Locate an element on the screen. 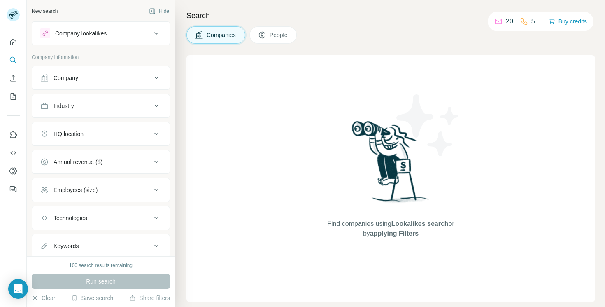  button: Company is located at coordinates (101, 78).